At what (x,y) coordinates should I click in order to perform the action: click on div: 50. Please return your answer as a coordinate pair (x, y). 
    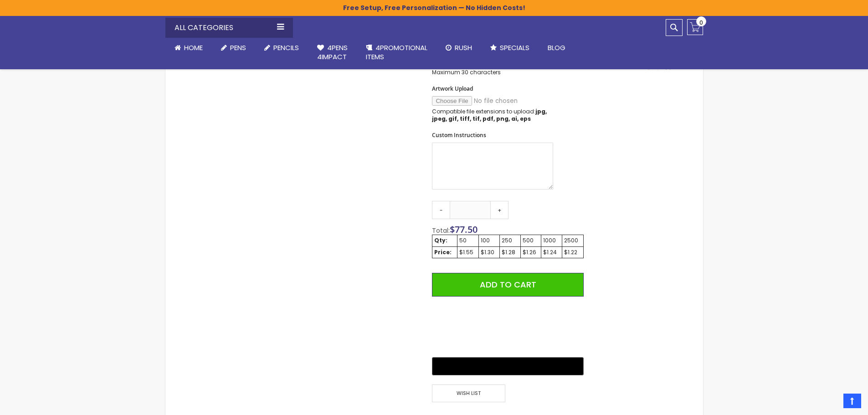
    Looking at the image, I should click on (468, 241).